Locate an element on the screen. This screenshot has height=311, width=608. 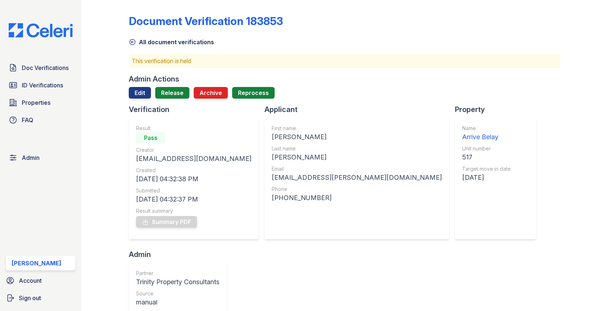
img: CE_Logo_Blue-a8612792a0a2168367f1c8372b55b34899dd931a85d93a1a3d3e32e68fde9ad4.png is located at coordinates (41, 30).